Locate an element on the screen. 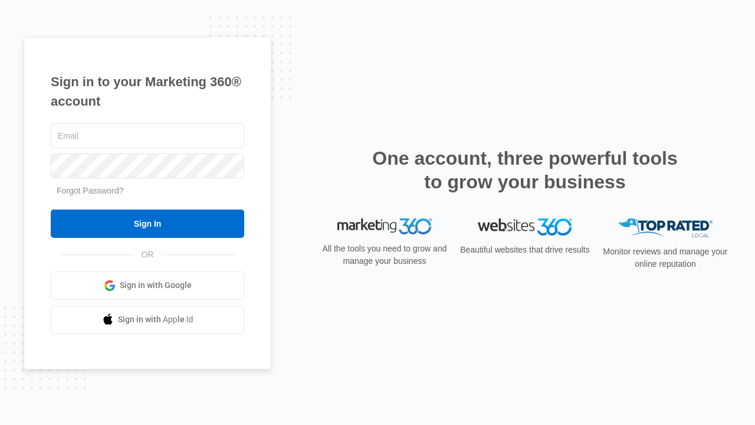 The image size is (755, 425). h1: Sign in to your Marketing 360® account is located at coordinates (148, 91).